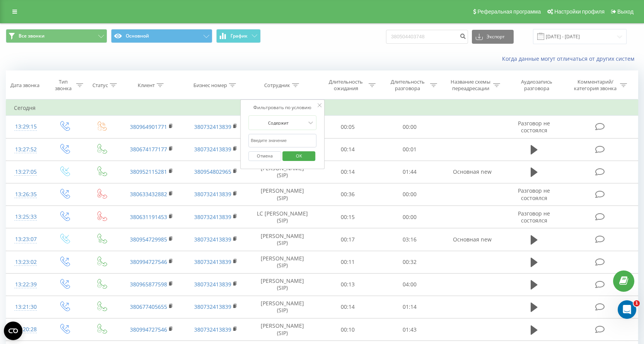  Describe the element at coordinates (348, 194) in the screenshot. I see `td: 00:36` at that location.